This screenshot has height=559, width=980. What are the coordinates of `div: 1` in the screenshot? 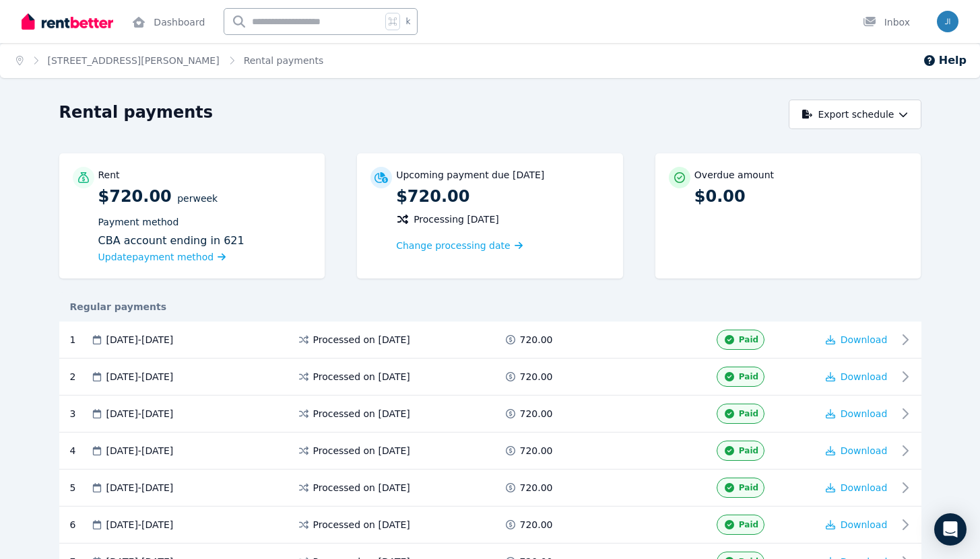 It's located at (80, 340).